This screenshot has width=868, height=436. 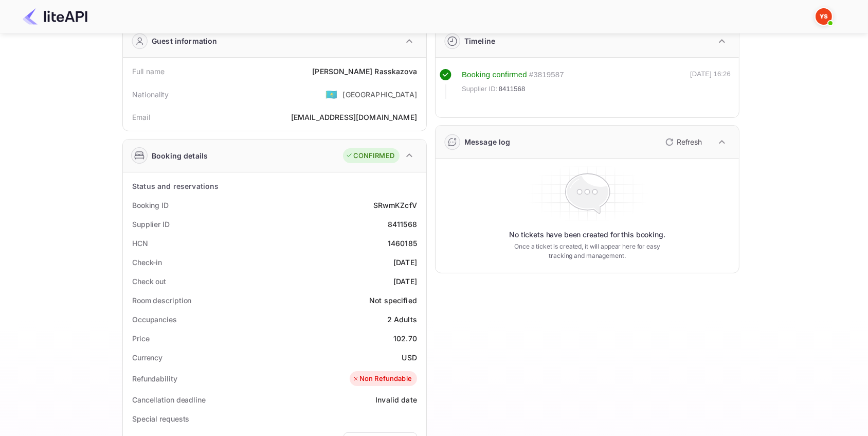 I want to click on div: Room description, so click(x=161, y=300).